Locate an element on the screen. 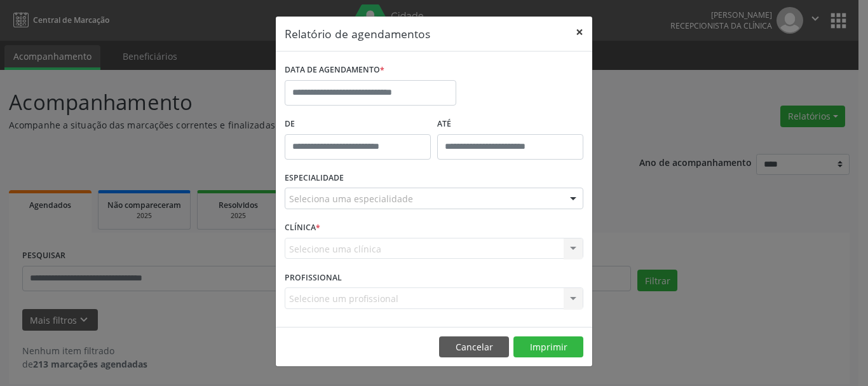 This screenshot has height=386, width=868. span: Seleciona uma especialidade is located at coordinates (351, 198).